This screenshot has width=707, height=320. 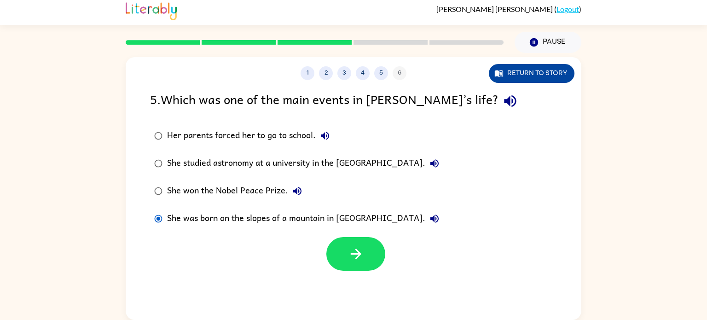 What do you see at coordinates (308, 73) in the screenshot?
I see `button: 1` at bounding box center [308, 73].